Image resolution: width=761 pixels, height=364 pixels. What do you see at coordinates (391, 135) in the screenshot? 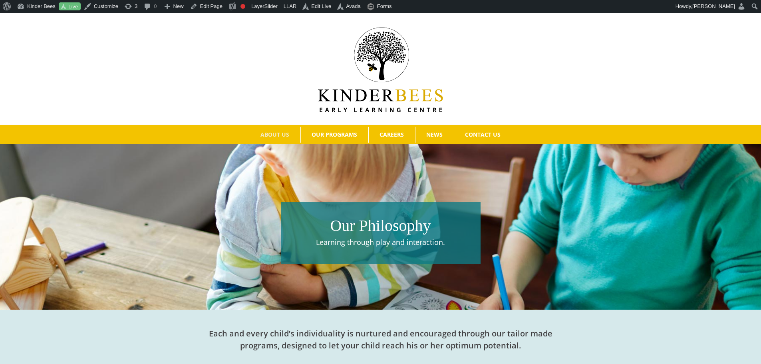
I see `span: CAREERS` at bounding box center [391, 135].